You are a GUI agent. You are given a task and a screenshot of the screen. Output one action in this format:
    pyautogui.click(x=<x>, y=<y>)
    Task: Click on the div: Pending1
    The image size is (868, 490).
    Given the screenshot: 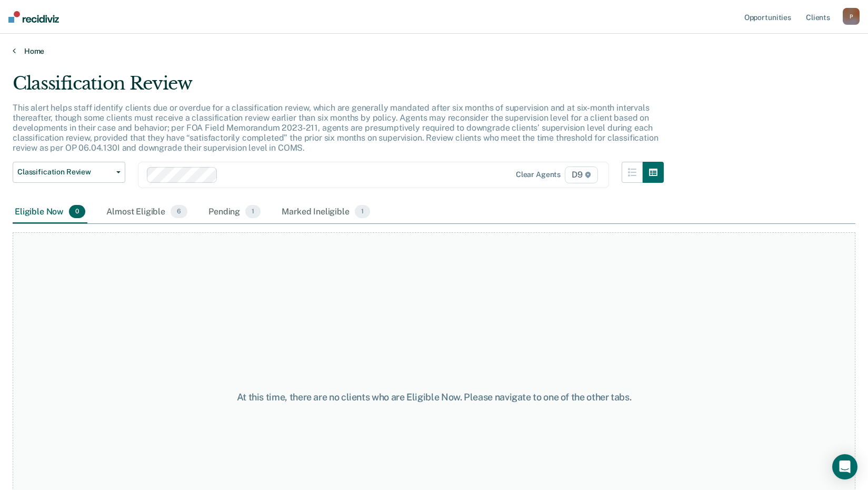 What is the action you would take?
    pyautogui.click(x=234, y=213)
    